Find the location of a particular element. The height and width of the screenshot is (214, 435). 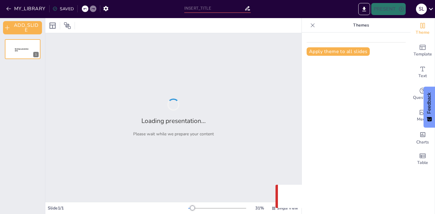

div: Add charts and graphs is located at coordinates (423, 138).